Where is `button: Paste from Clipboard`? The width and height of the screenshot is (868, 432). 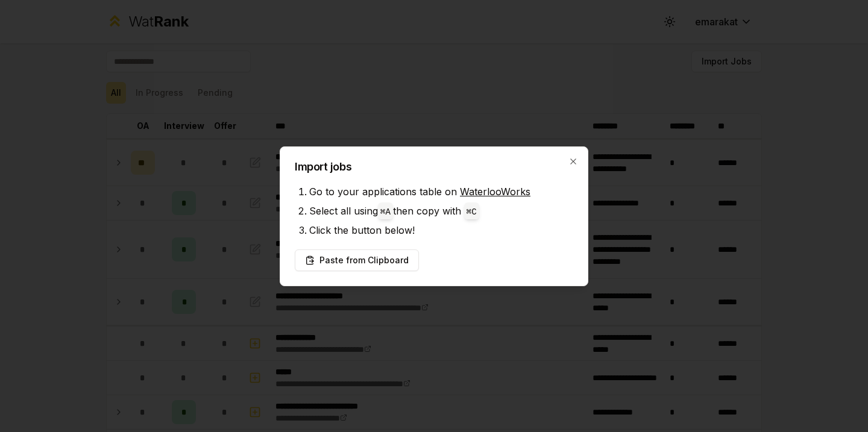 button: Paste from Clipboard is located at coordinates (357, 260).